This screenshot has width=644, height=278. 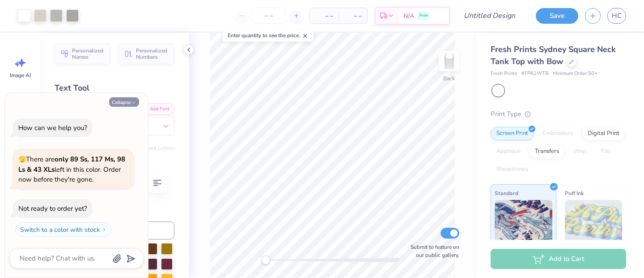 I want to click on div: Not ready to order yet?, so click(x=53, y=208).